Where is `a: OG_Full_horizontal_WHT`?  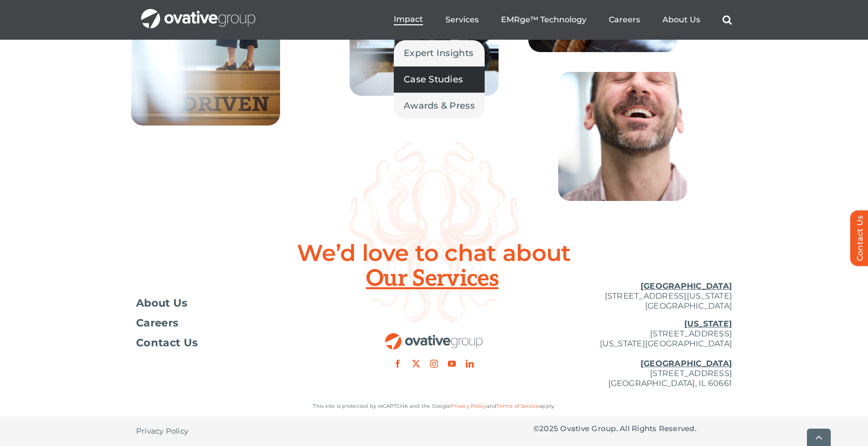
a: OG_Full_horizontal_WHT is located at coordinates (198, 12).